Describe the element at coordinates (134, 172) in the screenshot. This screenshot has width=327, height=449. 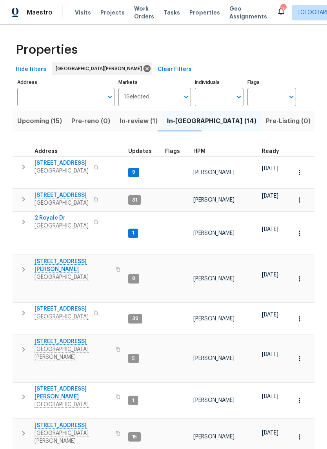
I see `span: 9` at that location.